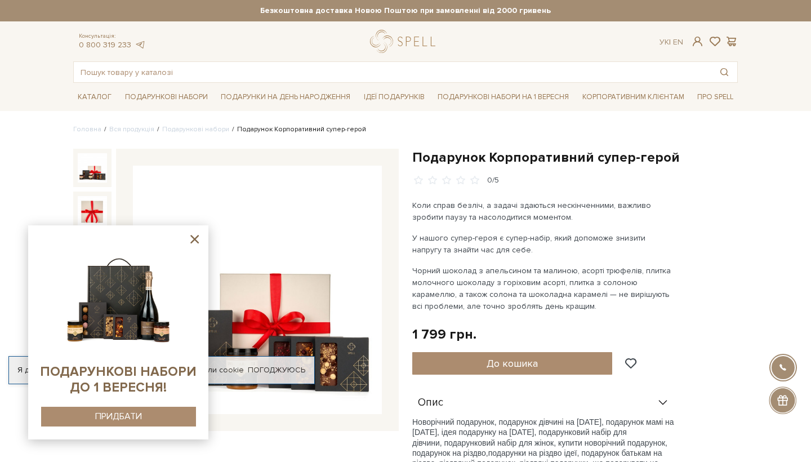 Image resolution: width=811 pixels, height=462 pixels. Describe the element at coordinates (112, 36) in the screenshot. I see `span: Консультація:` at that location.